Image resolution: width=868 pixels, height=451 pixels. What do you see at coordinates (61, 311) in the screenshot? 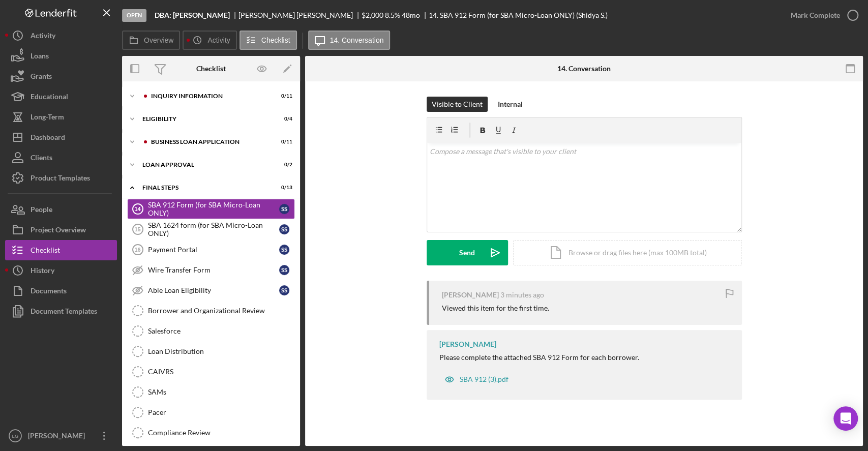
I see `button: Document Templates` at bounding box center [61, 311].